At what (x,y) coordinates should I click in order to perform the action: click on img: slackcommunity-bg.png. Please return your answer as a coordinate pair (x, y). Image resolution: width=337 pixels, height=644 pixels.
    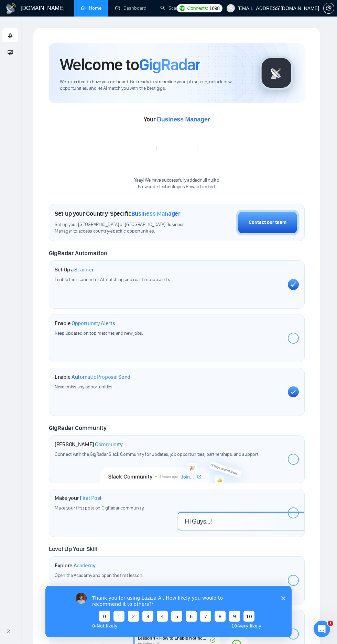
    Looking at the image, I should click on (177, 465).